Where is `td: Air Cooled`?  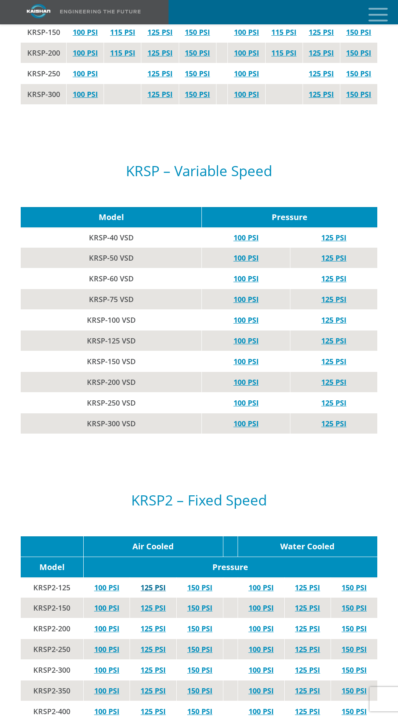
td: Air Cooled is located at coordinates (153, 546).